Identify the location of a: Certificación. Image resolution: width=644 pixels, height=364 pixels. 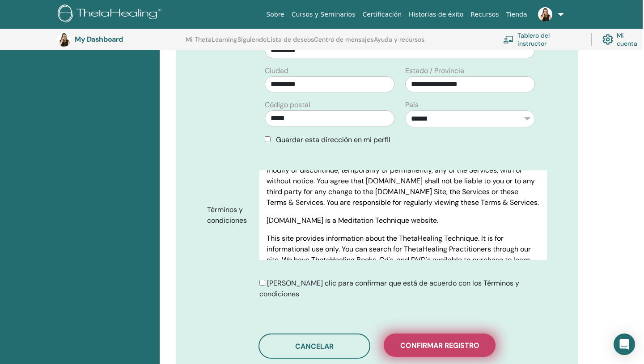
(383, 14).